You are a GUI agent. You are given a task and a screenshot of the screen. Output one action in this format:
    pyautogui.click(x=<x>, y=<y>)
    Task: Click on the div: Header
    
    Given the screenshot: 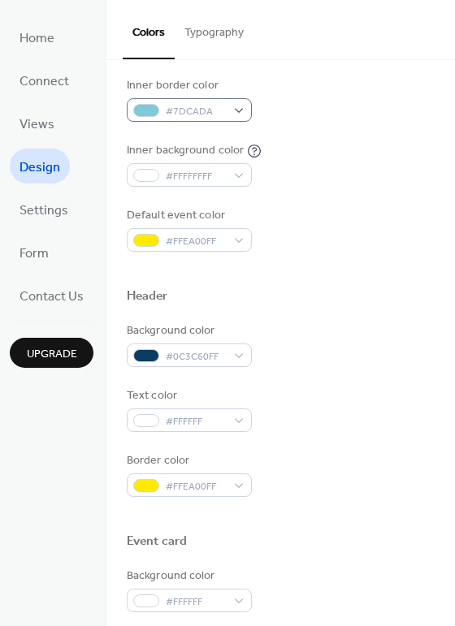 What is the action you would take?
    pyautogui.click(x=147, y=296)
    